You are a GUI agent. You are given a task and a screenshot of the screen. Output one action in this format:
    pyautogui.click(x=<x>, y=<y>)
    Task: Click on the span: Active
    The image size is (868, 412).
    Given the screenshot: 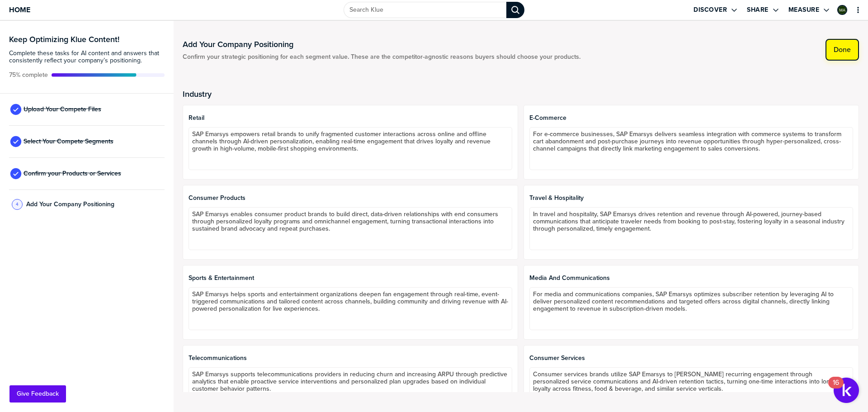 What is the action you would take?
    pyautogui.click(x=29, y=75)
    